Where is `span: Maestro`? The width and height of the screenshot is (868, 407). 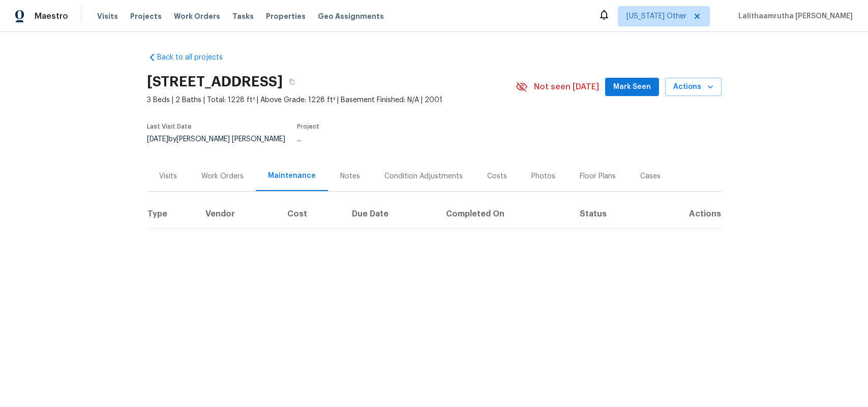
span: Maestro is located at coordinates (51, 16).